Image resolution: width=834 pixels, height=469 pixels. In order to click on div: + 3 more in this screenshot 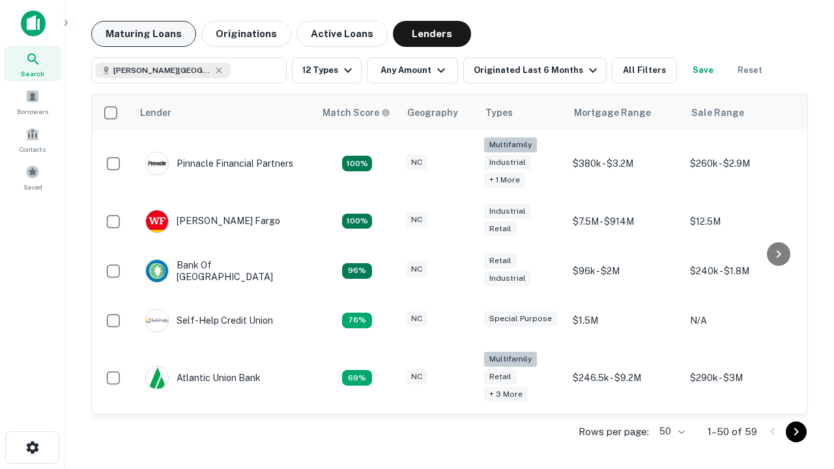, I will do `click(506, 394)`.